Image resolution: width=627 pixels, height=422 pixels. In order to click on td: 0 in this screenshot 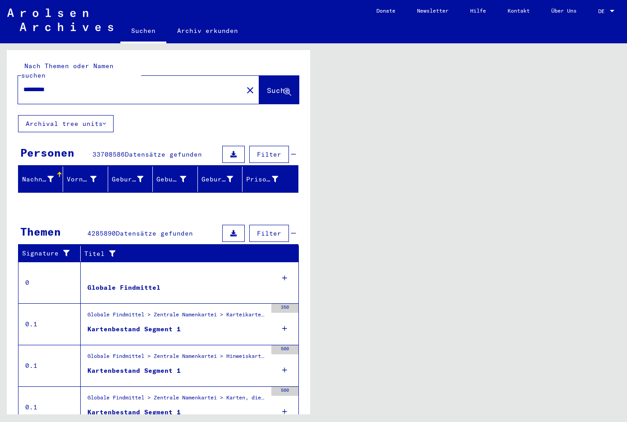, I will do `click(50, 282)`.